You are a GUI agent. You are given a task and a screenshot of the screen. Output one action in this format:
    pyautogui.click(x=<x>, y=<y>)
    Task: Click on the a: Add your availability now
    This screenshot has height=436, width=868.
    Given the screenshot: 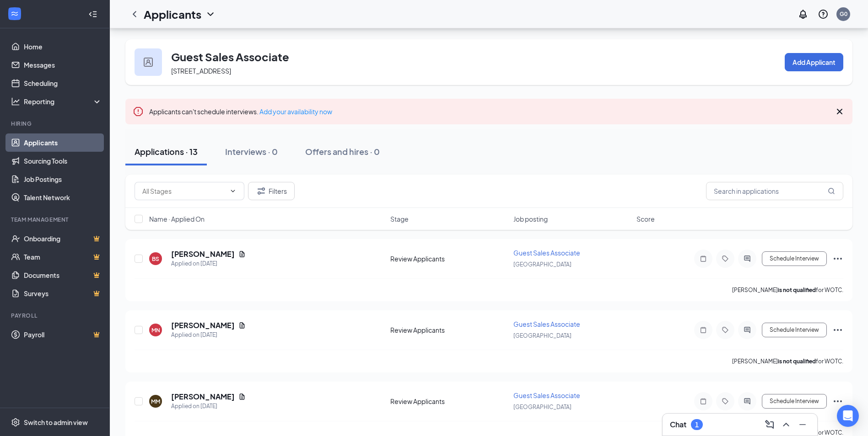 What is the action you would take?
    pyautogui.click(x=296, y=111)
    